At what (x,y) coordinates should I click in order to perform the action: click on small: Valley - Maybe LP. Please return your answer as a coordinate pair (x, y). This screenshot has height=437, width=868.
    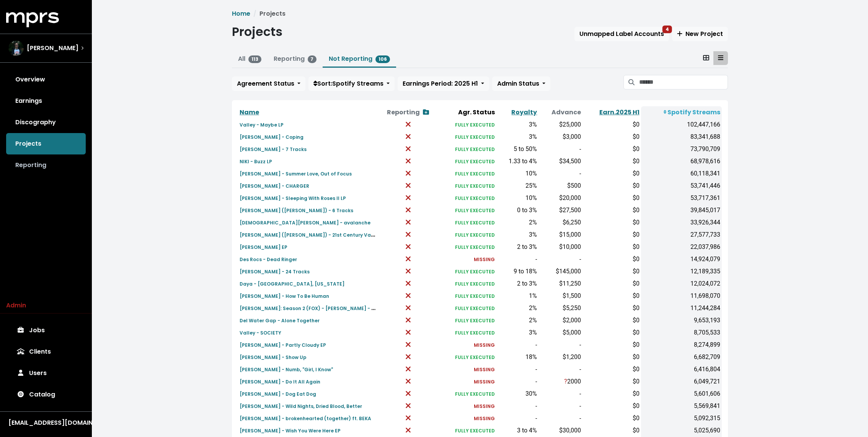
    Looking at the image, I should click on (261, 124).